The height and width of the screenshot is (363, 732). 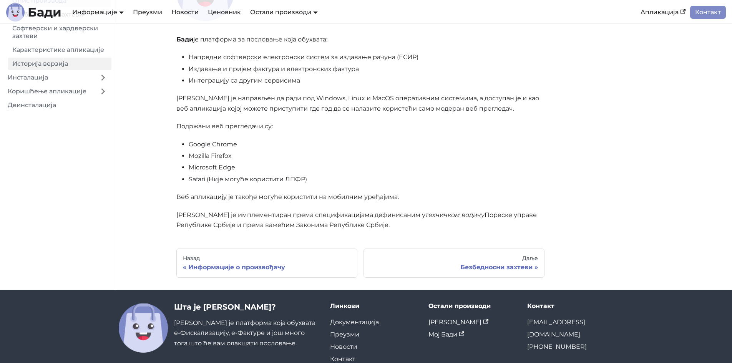 What do you see at coordinates (49, 91) in the screenshot?
I see `a: Коришћење апликације` at bounding box center [49, 91].